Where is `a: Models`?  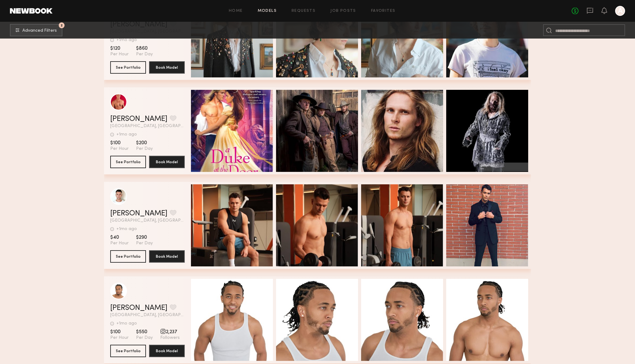
a: Models is located at coordinates (267, 11).